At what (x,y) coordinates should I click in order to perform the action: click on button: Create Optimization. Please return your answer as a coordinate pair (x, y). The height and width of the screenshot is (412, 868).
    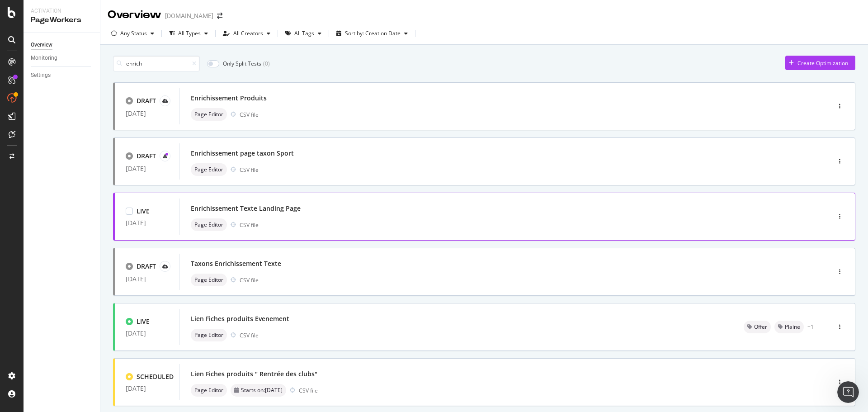
    Looking at the image, I should click on (820, 63).